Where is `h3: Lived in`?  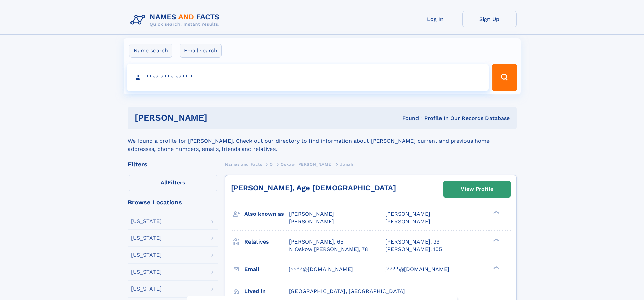 h3: Lived in is located at coordinates (267, 291).